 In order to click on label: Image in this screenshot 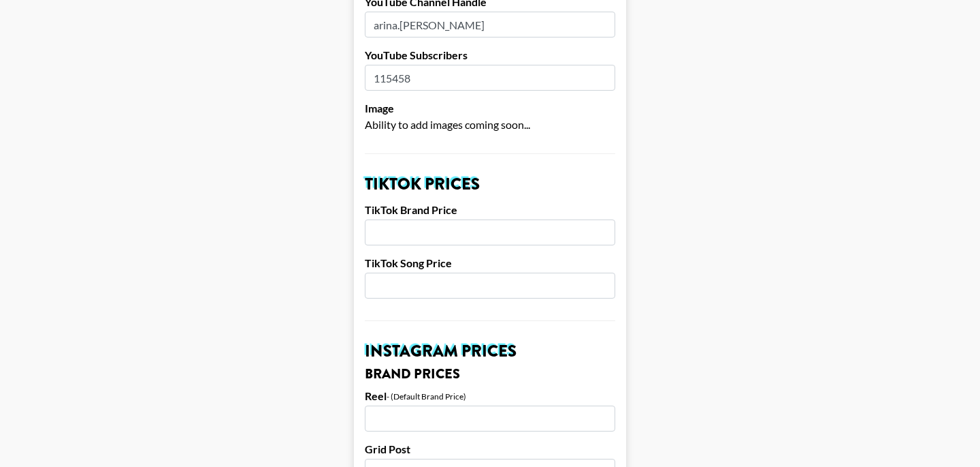, I will do `click(490, 108)`.